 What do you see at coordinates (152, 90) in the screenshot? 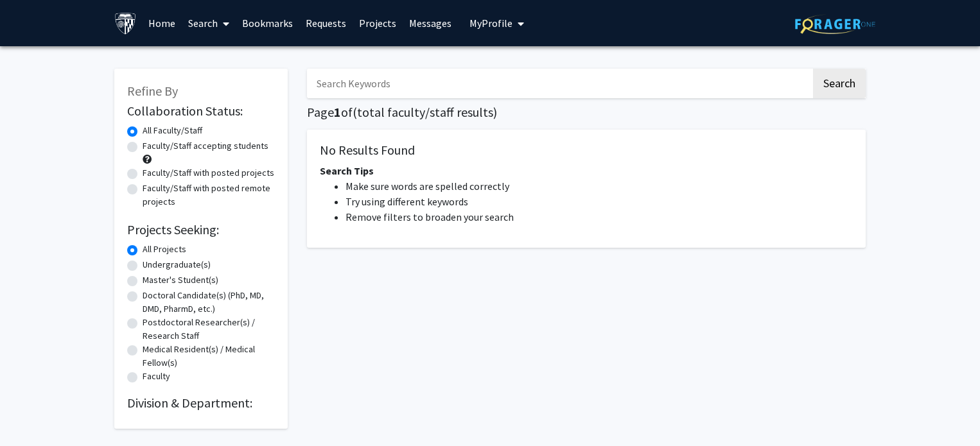
I see `span: Refine By` at bounding box center [152, 90].